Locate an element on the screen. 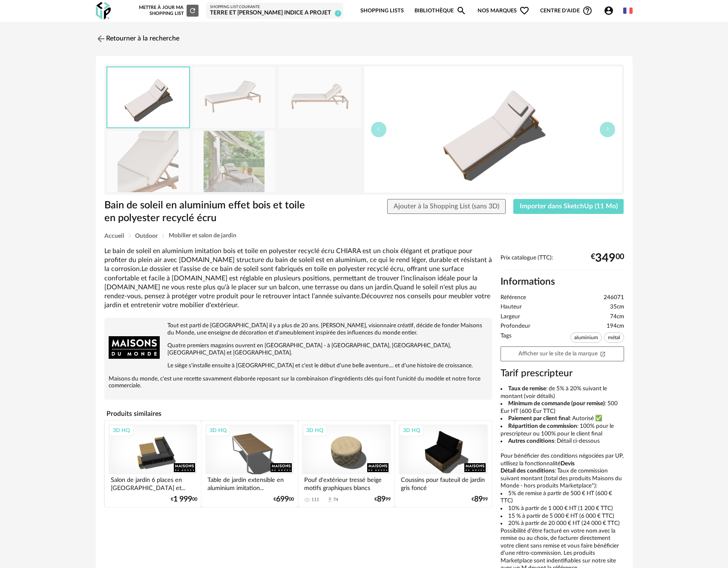  div: Mettre à jour ma Shopping List is located at coordinates (168, 11).